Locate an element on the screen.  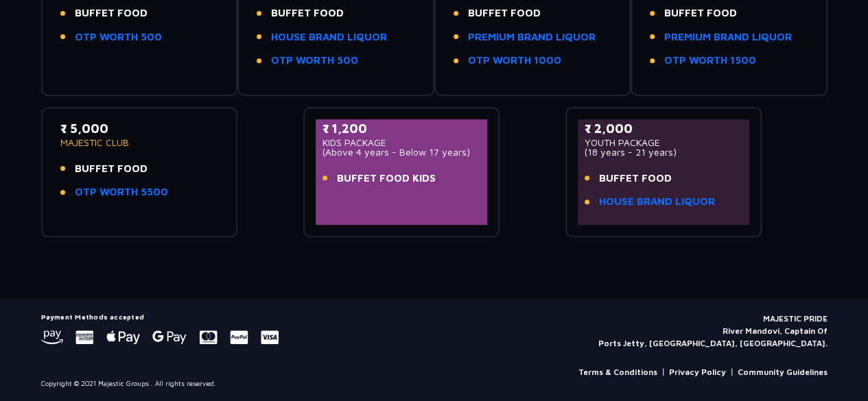
span: BUFFET FOOD KIDS is located at coordinates (386, 178).